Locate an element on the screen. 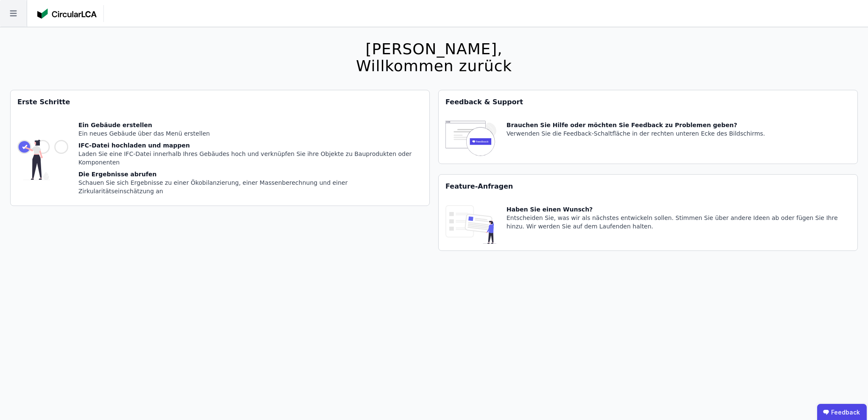 The image size is (868, 420). img: feature_request_tile-UiXE1qGU.svg is located at coordinates (471, 224).